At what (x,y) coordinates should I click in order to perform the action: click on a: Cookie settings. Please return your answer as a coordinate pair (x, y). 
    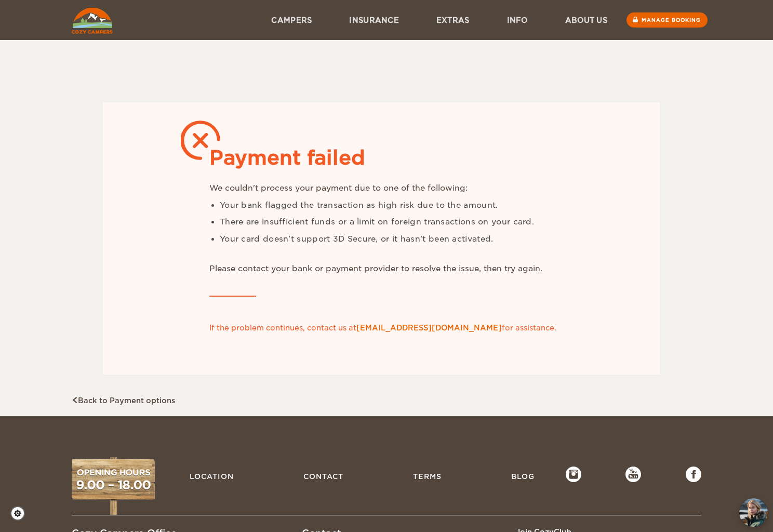
    Looking at the image, I should click on (21, 513).